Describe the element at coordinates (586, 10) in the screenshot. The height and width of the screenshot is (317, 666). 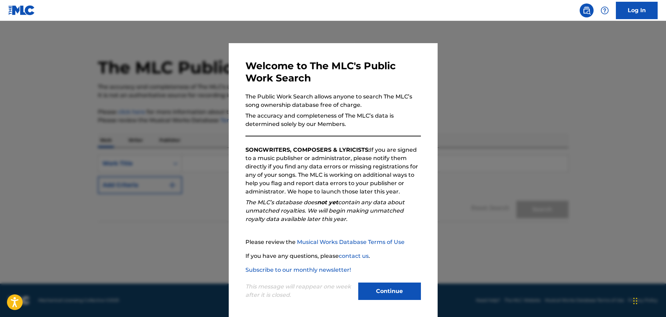
I see `a: Public Search` at that location.